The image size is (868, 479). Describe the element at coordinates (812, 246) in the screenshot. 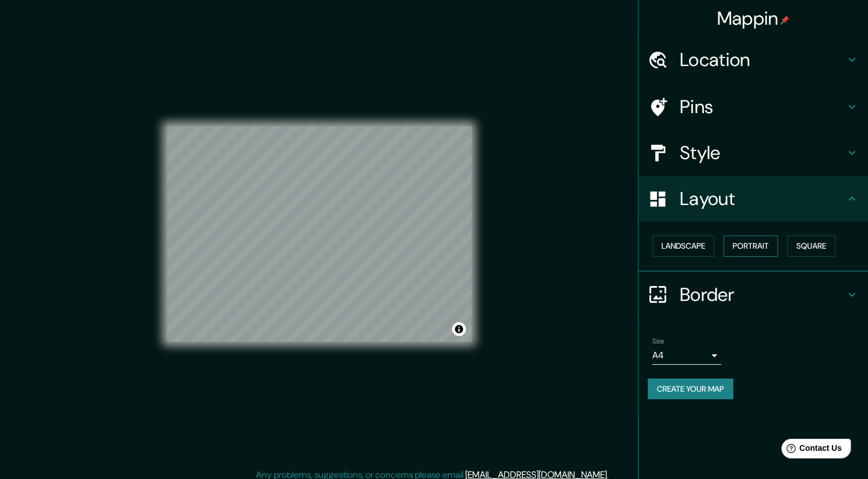

I see `button: Square` at that location.